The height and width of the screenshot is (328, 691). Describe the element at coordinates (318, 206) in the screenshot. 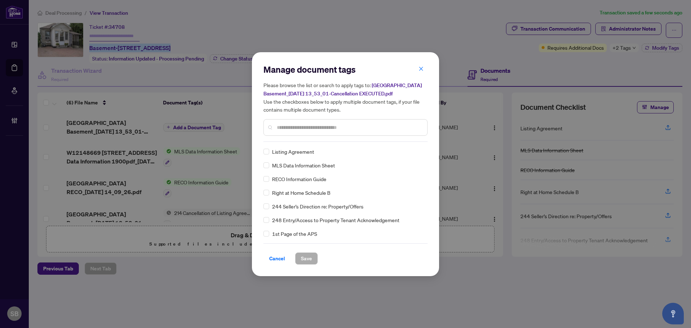

I see `span: 244 Seller’s Direction re: Property/Offers` at that location.